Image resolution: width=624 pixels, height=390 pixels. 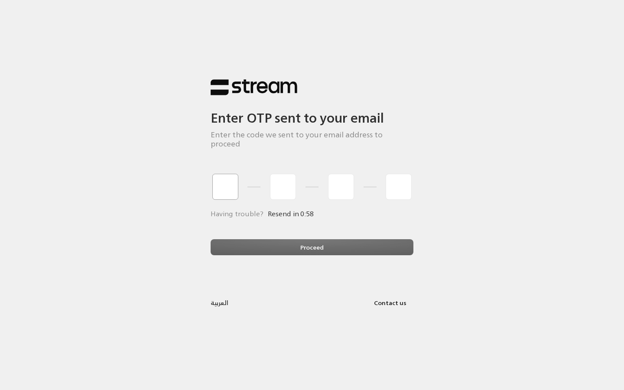 What do you see at coordinates (219, 303) in the screenshot?
I see `a: العربية` at bounding box center [219, 303].